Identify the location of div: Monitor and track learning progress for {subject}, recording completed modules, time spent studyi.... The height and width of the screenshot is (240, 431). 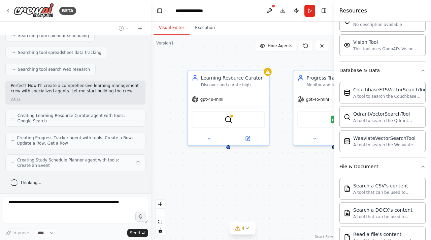
(339, 85).